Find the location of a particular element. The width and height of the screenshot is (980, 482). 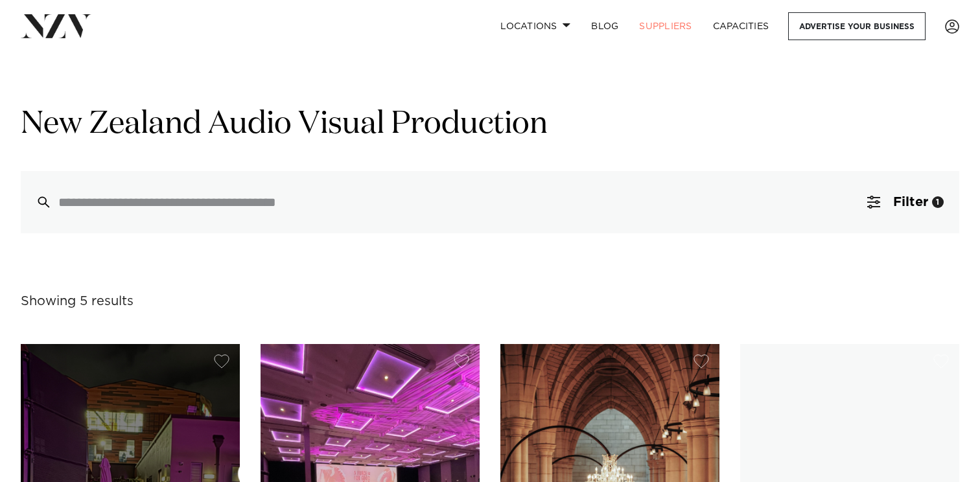

a: SUPPLIERS is located at coordinates (665, 26).